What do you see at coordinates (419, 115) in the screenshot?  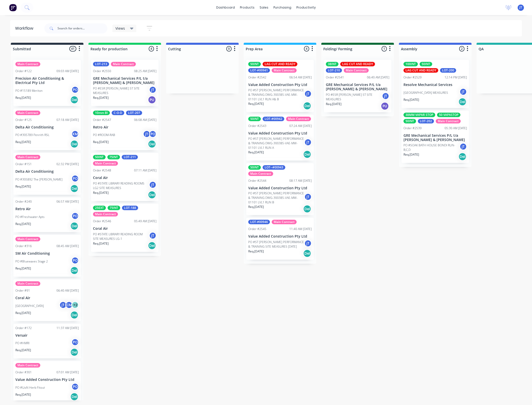 I see `div: 38MM VAPAR STOP` at bounding box center [419, 115].